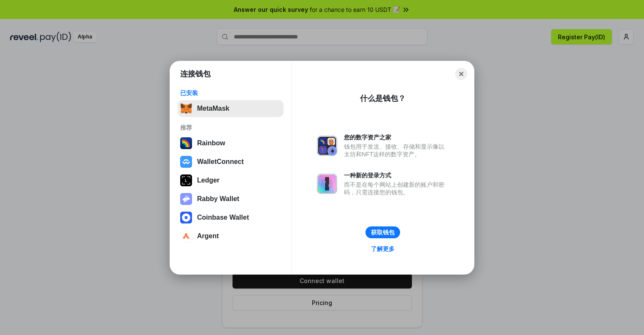 The image size is (644, 335). Describe the element at coordinates (208, 180) in the screenshot. I see `div: Ledger` at that location.